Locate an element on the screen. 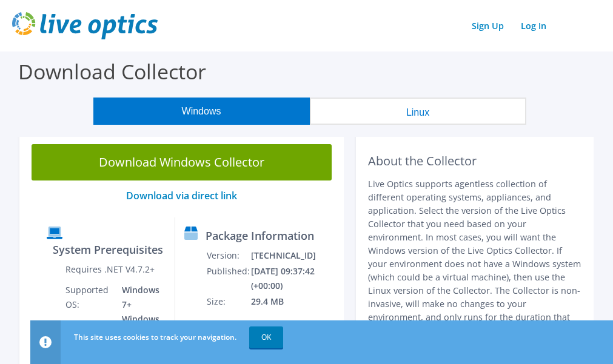 The width and height of the screenshot is (613, 364). td: 29.4 MB is located at coordinates (283, 302).